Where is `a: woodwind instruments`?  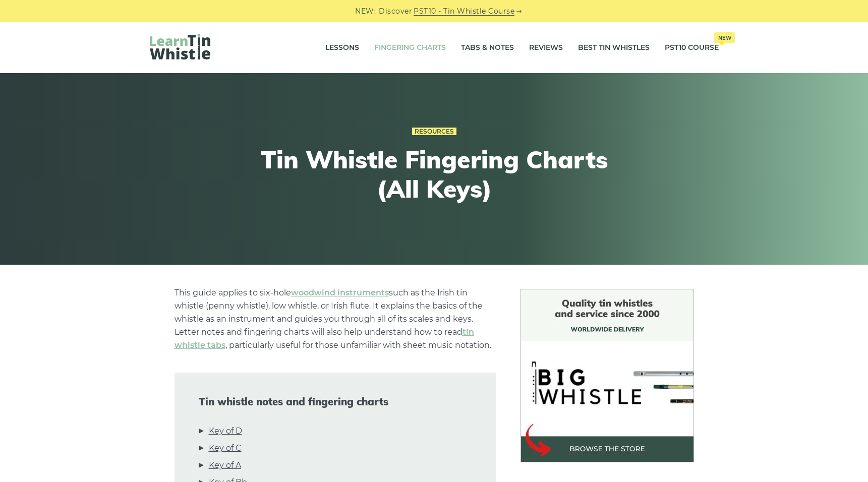
a: woodwind instruments is located at coordinates (340, 292).